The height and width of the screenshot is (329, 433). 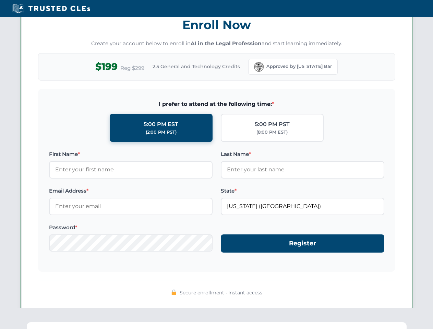 I want to click on img: Trusted CLEs, so click(x=51, y=9).